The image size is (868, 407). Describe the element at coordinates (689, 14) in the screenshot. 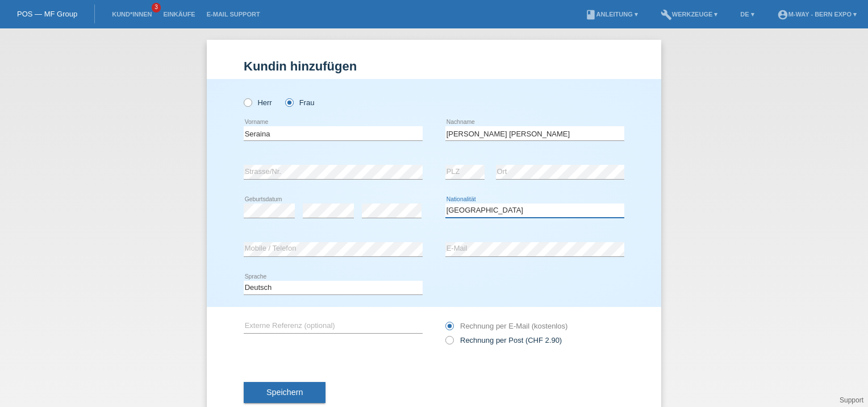

I see `a: buildWerkzeuge ▾` at that location.